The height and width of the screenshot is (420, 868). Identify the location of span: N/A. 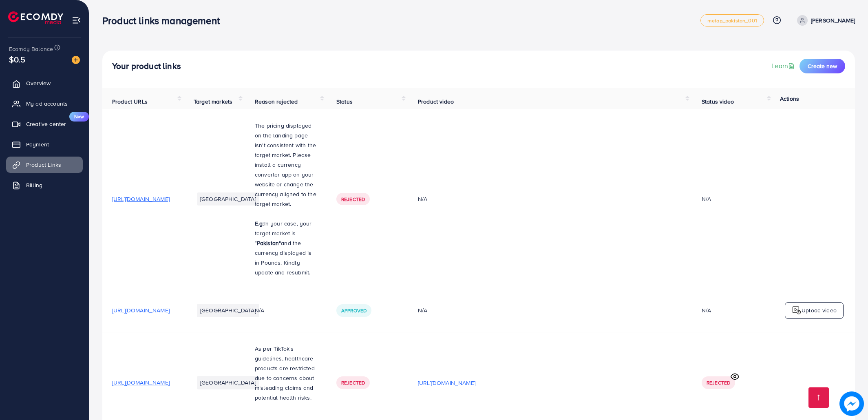
(259, 310).